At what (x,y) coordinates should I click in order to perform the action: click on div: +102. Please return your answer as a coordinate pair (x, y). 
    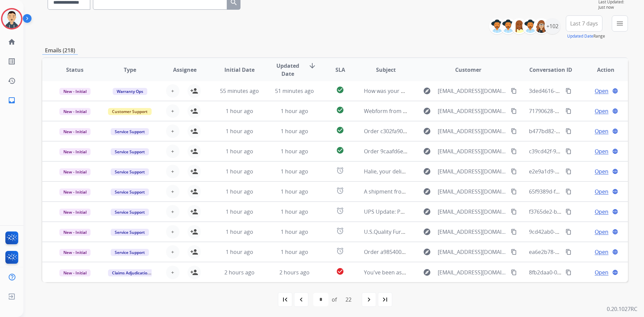
    Looking at the image, I should click on (552, 26).